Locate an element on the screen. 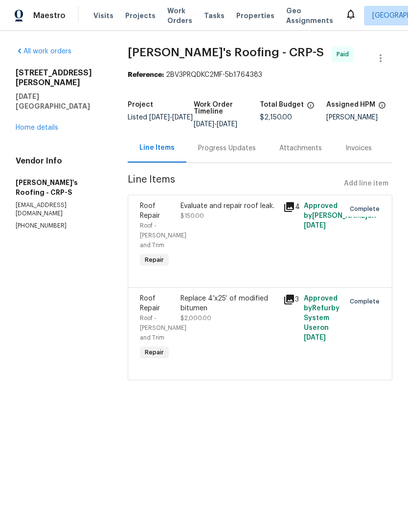 This screenshot has width=408, height=532. h4: Vendor Info is located at coordinates (60, 161).